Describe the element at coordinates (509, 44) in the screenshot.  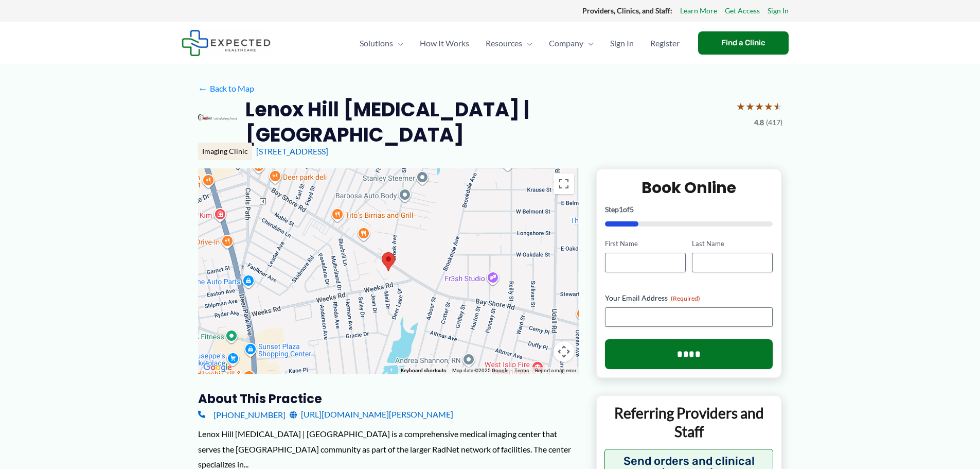
I see `a: ResourcesMenu Toggle` at that location.